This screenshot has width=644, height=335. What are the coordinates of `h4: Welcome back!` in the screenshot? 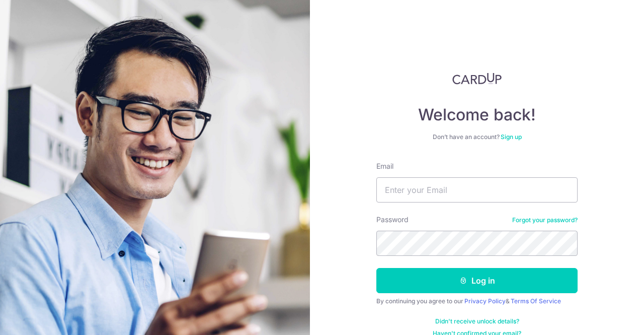 It's located at (477, 115).